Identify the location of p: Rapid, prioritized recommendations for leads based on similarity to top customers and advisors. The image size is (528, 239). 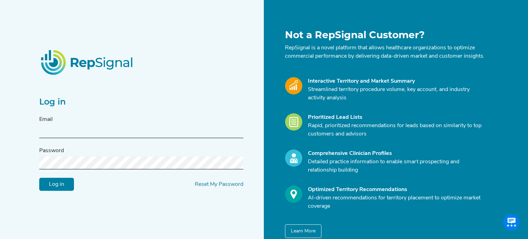
(397, 130).